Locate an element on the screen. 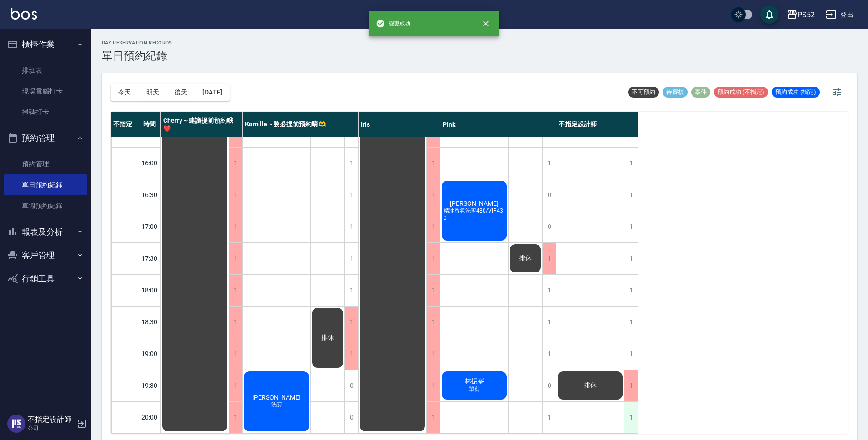 The height and width of the screenshot is (440, 868). button: close is located at coordinates (486, 24).